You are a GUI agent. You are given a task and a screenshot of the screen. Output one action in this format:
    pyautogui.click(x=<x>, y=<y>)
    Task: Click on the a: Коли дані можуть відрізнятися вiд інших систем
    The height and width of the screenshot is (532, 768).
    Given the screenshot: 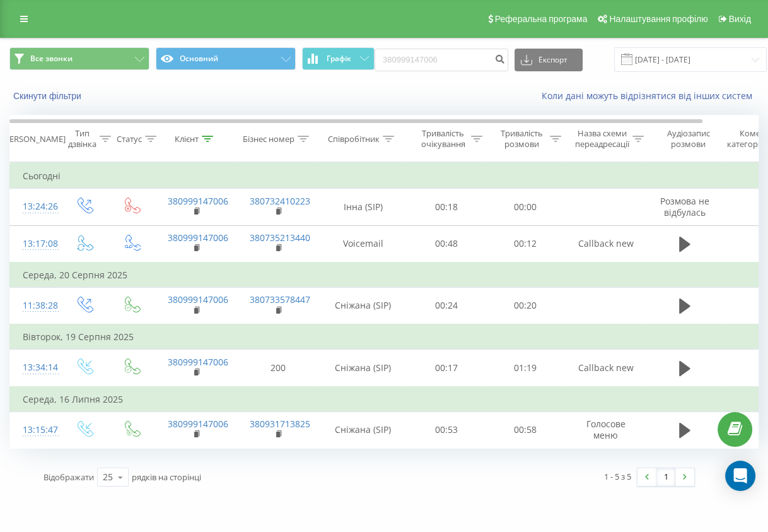 What is the action you would take?
    pyautogui.click(x=650, y=96)
    